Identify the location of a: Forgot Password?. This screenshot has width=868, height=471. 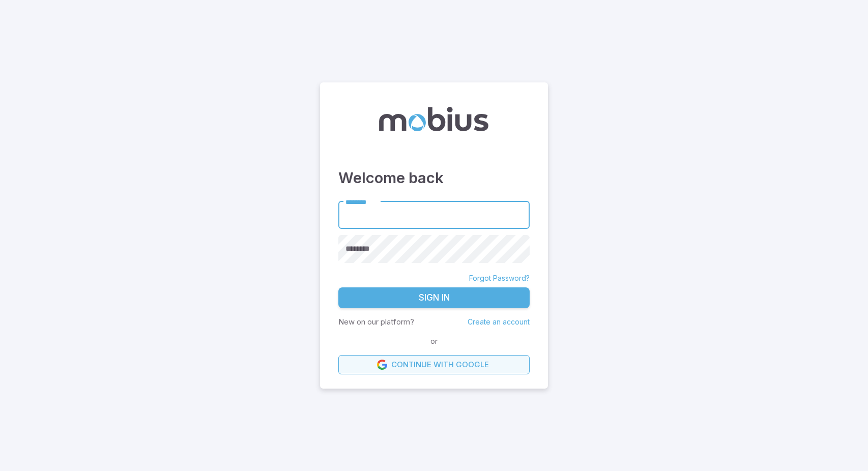
(499, 279).